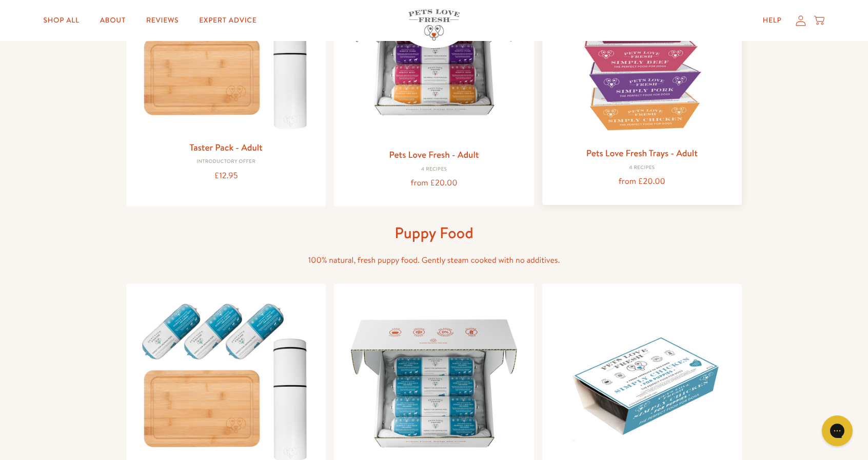 The image size is (868, 460). Describe the element at coordinates (434, 261) in the screenshot. I see `span: 100% natural, fresh puppy food. Gently steam cooked with no additives.` at that location.